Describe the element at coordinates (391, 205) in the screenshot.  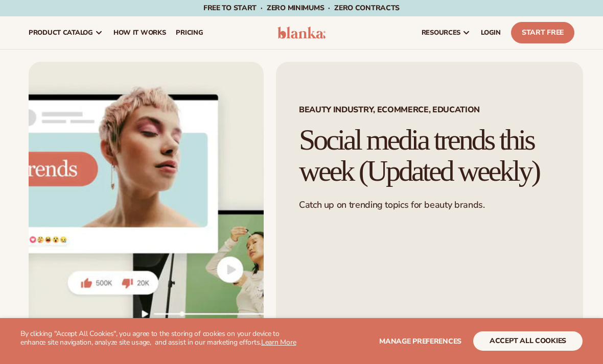
I see `span: Catch up on trending topics for beauty brands.` at that location.